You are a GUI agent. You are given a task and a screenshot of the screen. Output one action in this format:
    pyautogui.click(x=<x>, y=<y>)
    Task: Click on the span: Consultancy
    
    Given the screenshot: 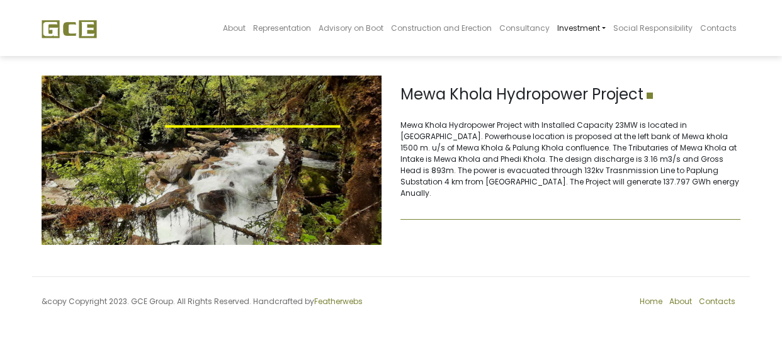 What is the action you would take?
    pyautogui.click(x=525, y=28)
    